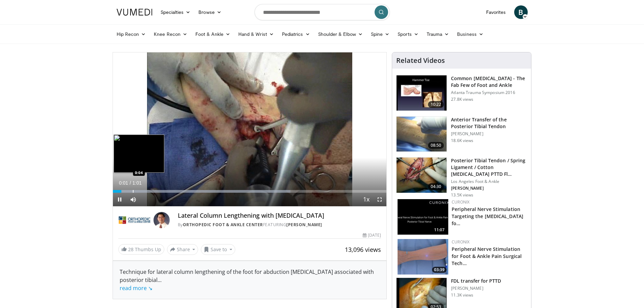 This screenshot has height=308, width=644. I want to click on h3: Anterior Transfer of the Posterior Tibial Tendon, so click(489, 123).